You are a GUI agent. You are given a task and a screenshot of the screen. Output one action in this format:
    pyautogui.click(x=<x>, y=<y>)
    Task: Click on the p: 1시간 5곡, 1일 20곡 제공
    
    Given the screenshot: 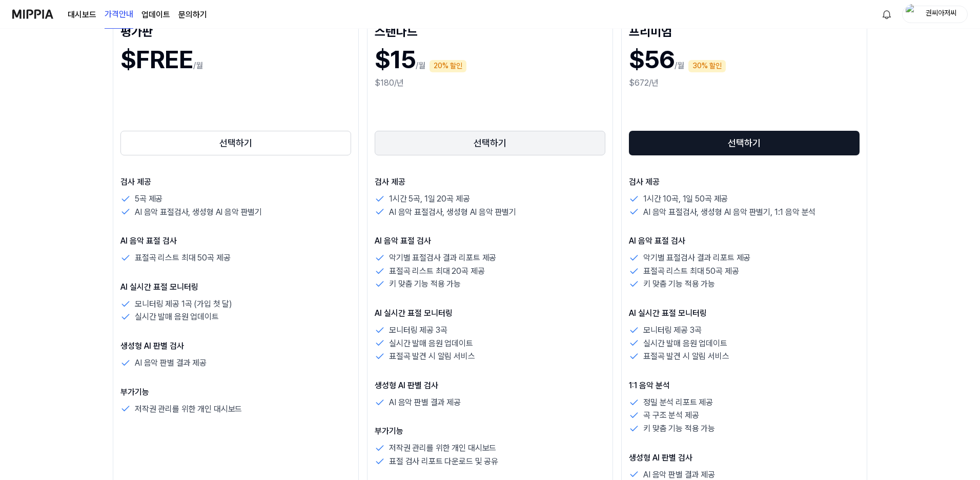 What is the action you would take?
    pyautogui.click(x=429, y=199)
    